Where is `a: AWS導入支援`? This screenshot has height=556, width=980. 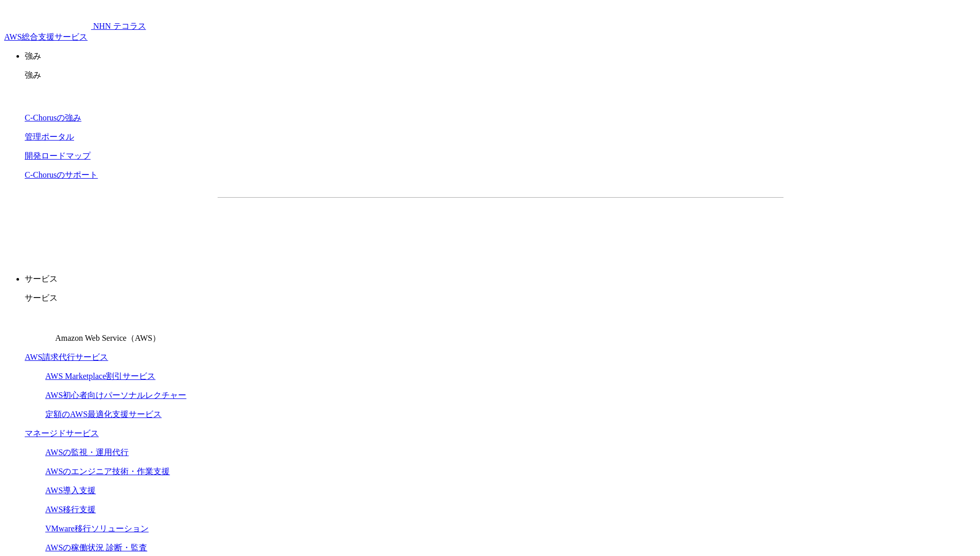 a: AWS導入支援 is located at coordinates (71, 490).